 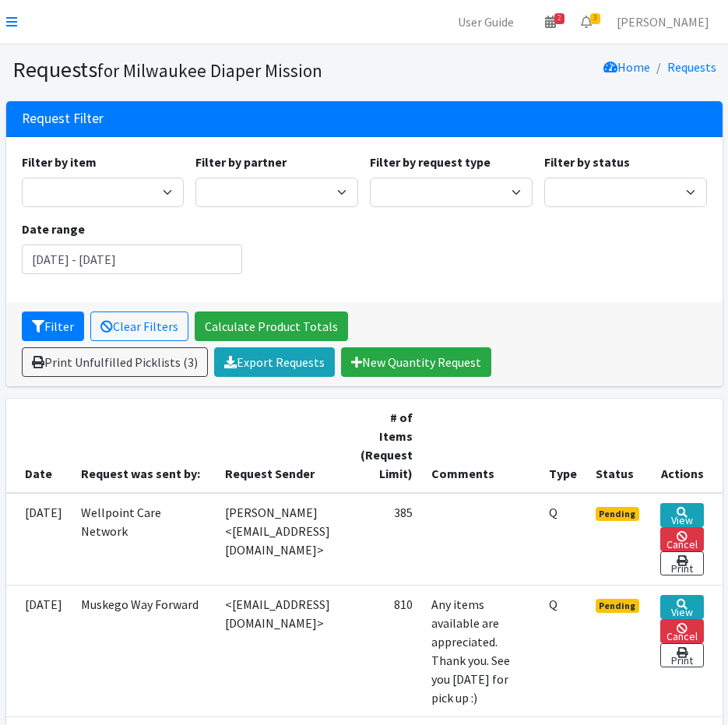 What do you see at coordinates (284, 445) in the screenshot?
I see `th: Request Sender` at bounding box center [284, 445].